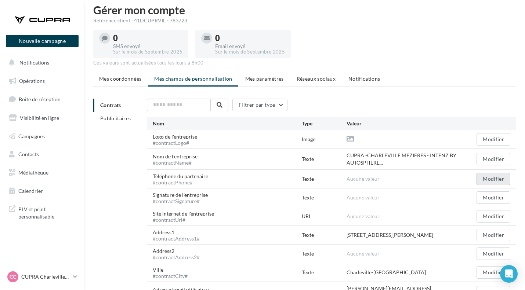 Image resolution: width=525 pixels, height=290 pixels. I want to click on a: Visibilité en ligne, so click(42, 118).